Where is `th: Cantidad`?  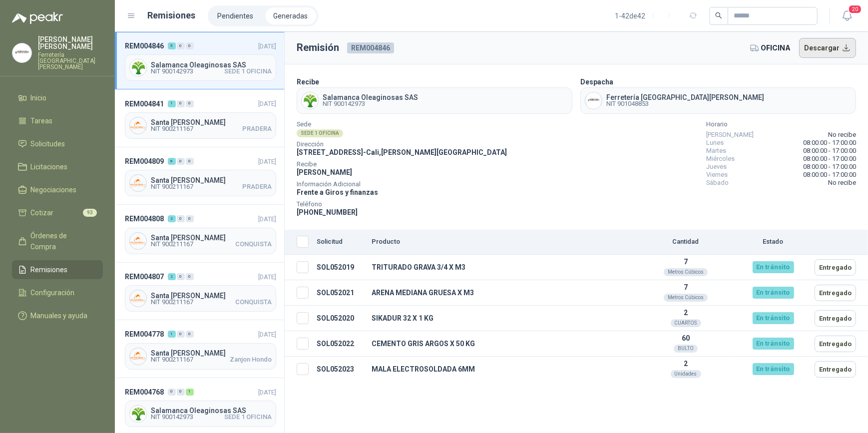
th: Cantidad is located at coordinates (686, 242).